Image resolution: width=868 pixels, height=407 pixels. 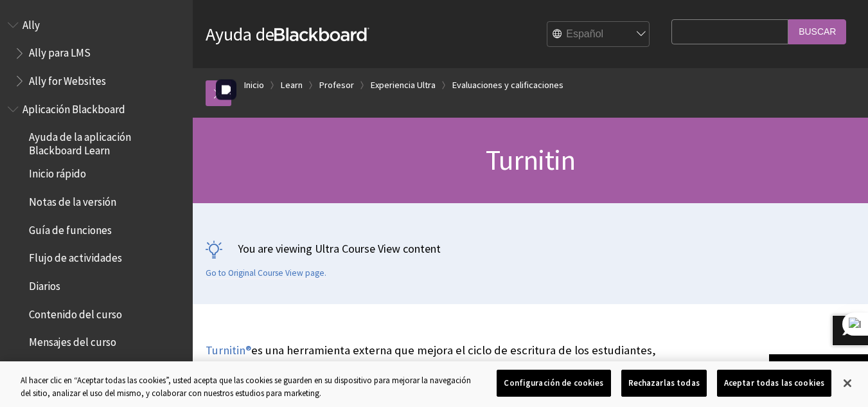 What do you see at coordinates (31, 22) in the screenshot?
I see `span: Ally` at bounding box center [31, 22].